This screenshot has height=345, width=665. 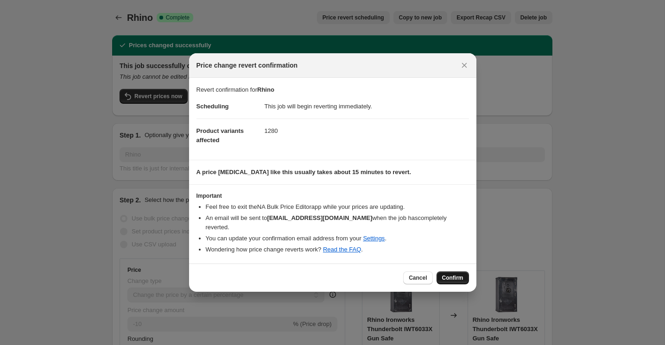 I want to click on span: Scheduling, so click(x=213, y=106).